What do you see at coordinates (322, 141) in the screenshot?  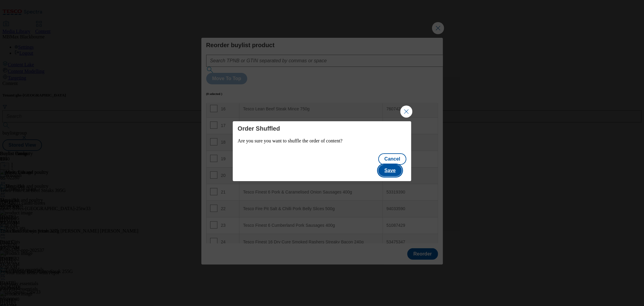 I see `p: Are you sure you want to shuffle the order of content?` at bounding box center [322, 141].